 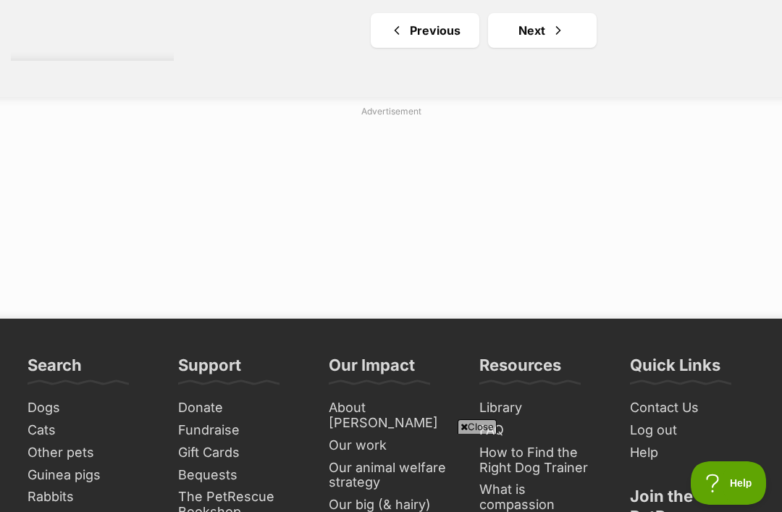 I want to click on h3: Quick Links, so click(x=675, y=369).